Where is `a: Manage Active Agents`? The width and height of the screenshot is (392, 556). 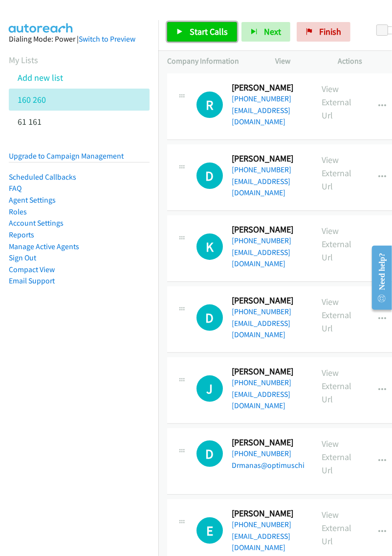
a: Manage Active Agents is located at coordinates (44, 247).